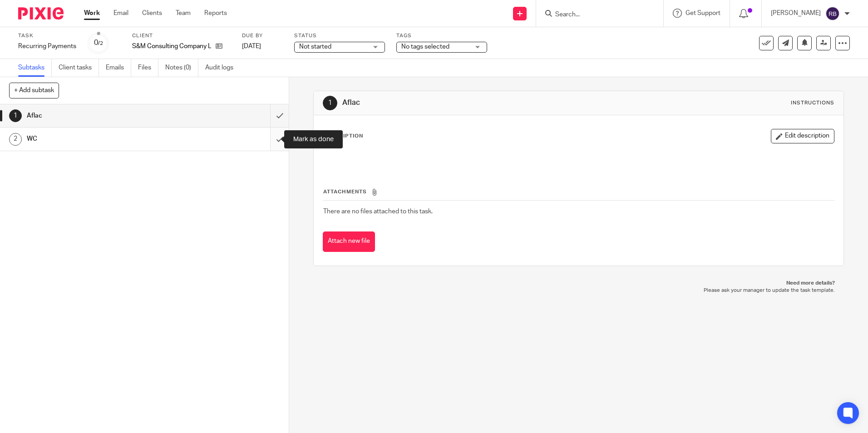  What do you see at coordinates (578, 283) in the screenshot?
I see `p: Need more details?` at bounding box center [578, 283].